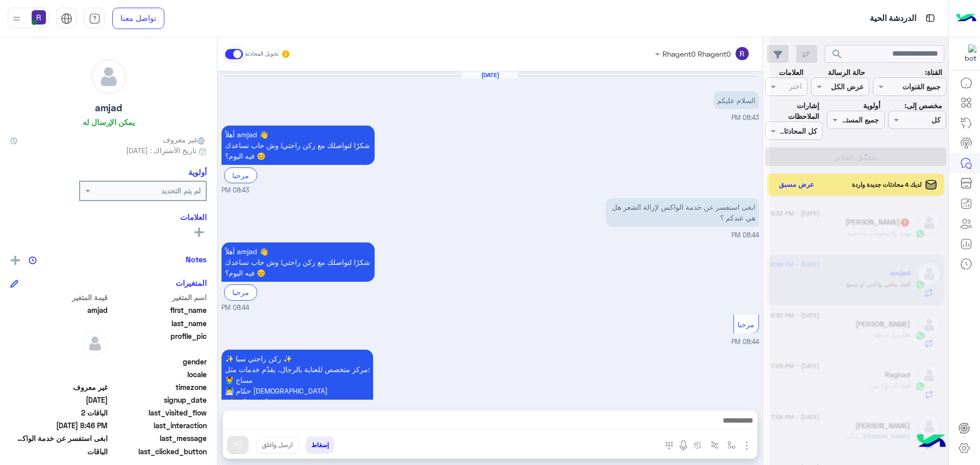  What do you see at coordinates (158, 374) in the screenshot?
I see `span: locale` at bounding box center [158, 374].